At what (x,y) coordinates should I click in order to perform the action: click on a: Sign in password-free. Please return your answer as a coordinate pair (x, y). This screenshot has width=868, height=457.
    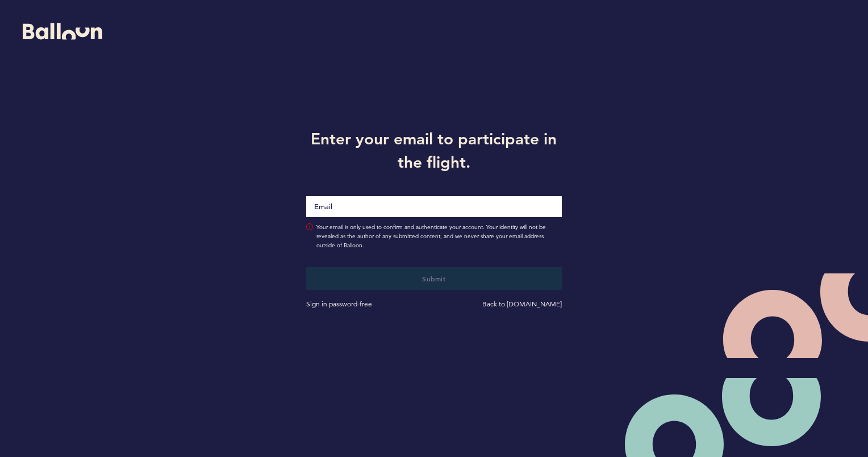
    Looking at the image, I should click on (339, 303).